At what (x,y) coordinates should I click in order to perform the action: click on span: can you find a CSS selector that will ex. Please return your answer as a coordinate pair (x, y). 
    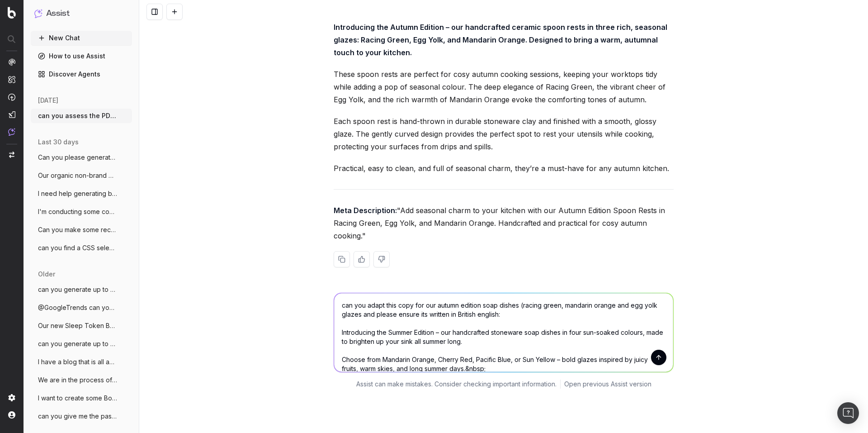
    Looking at the image, I should click on (78, 248).